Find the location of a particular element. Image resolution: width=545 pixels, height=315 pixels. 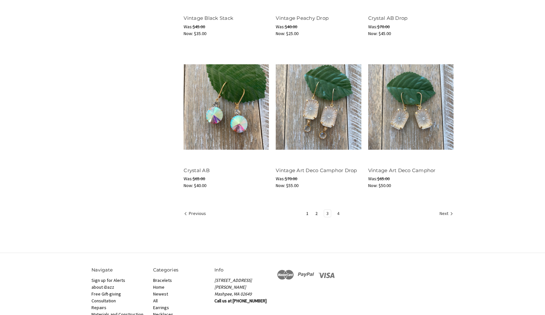

a: Vintage Black Stack is located at coordinates (208, 18).